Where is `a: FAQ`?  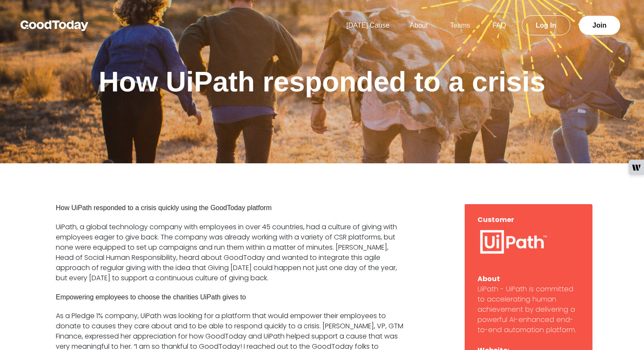
a: FAQ is located at coordinates (500, 25).